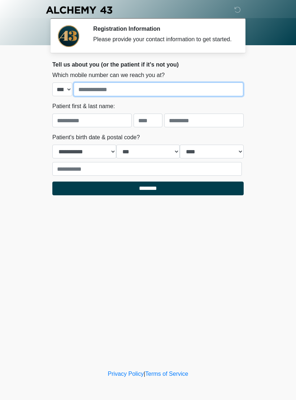 Image resolution: width=296 pixels, height=400 pixels. What do you see at coordinates (108, 75) in the screenshot?
I see `label: Which mobile number can we reach you at?` at bounding box center [108, 75].